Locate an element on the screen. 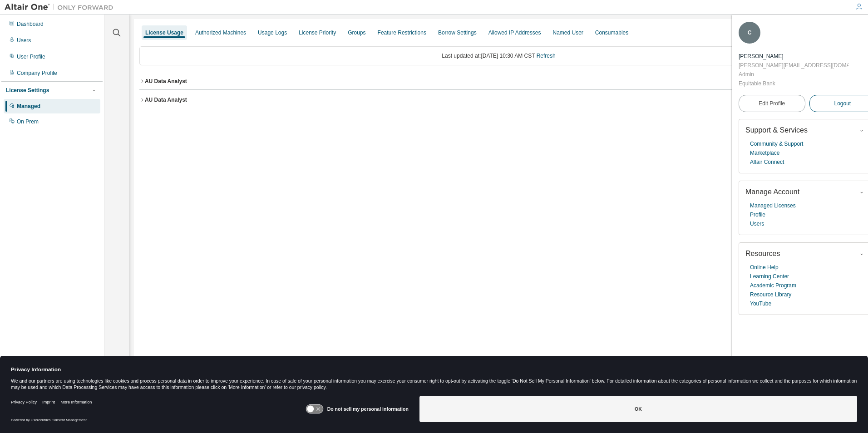  a: Profile is located at coordinates (758, 214).